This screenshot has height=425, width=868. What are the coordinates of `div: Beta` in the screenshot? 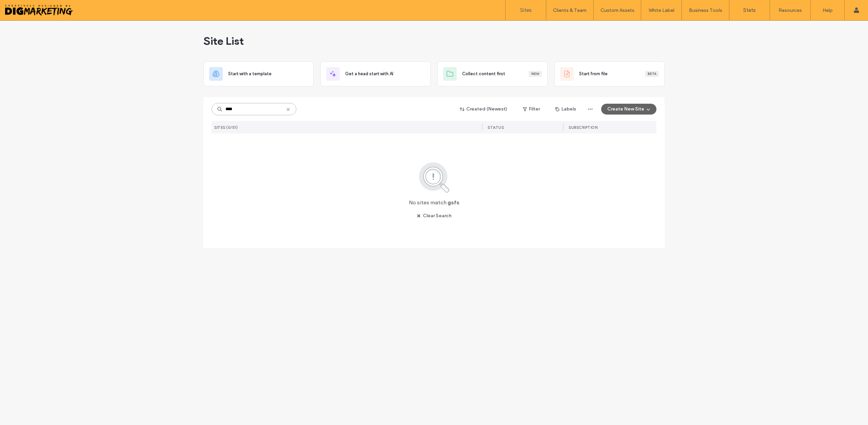 It's located at (652, 74).